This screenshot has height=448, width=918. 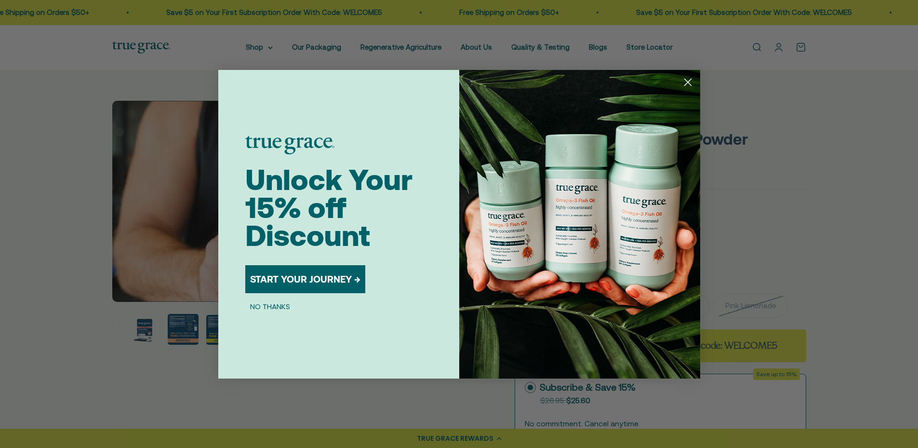 I want to click on button: Close dialog, so click(x=688, y=82).